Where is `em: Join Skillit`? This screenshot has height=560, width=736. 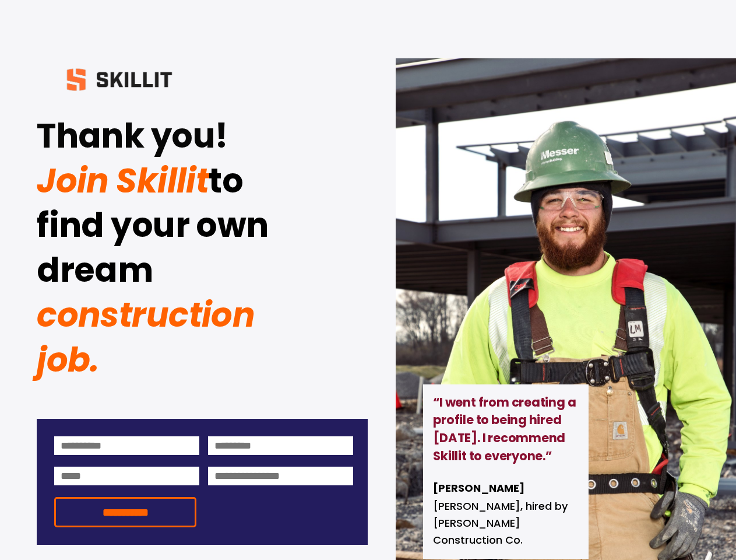
em: Join Skillit is located at coordinates (136, 158).